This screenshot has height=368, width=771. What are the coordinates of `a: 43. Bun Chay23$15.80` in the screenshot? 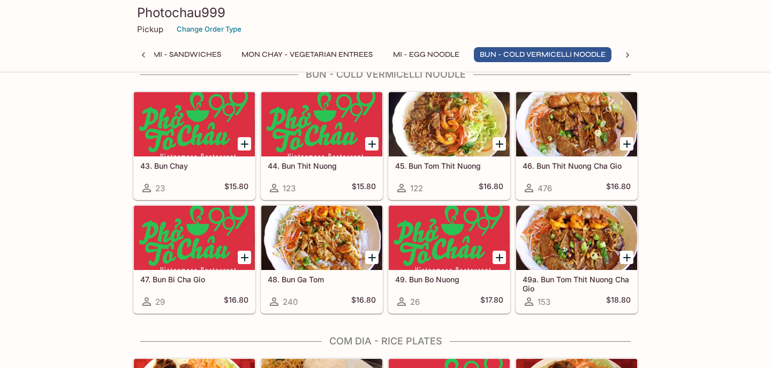 It's located at (194, 146).